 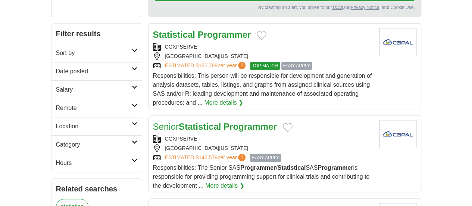 I want to click on a: Salary, so click(x=97, y=89).